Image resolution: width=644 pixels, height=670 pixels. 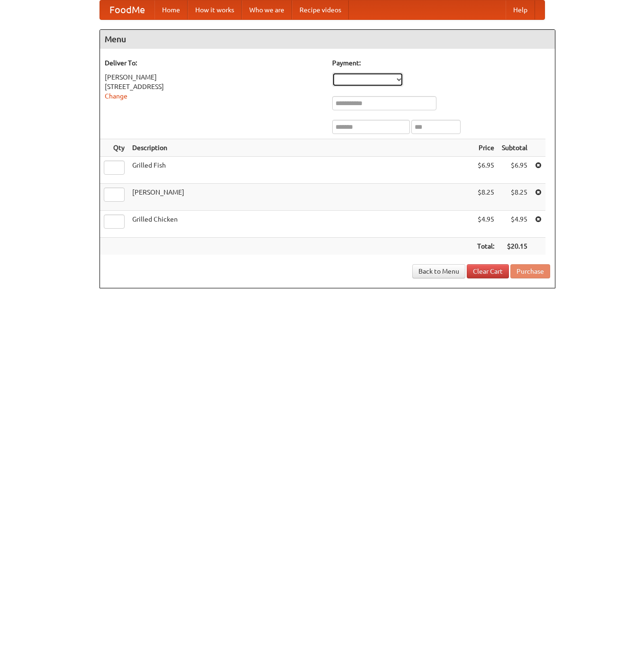 I want to click on th: Description, so click(x=301, y=148).